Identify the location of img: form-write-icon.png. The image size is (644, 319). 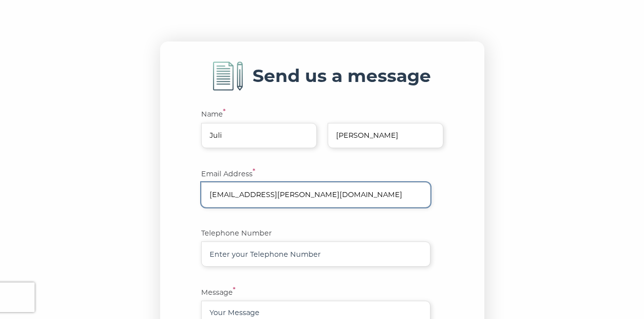
(228, 76).